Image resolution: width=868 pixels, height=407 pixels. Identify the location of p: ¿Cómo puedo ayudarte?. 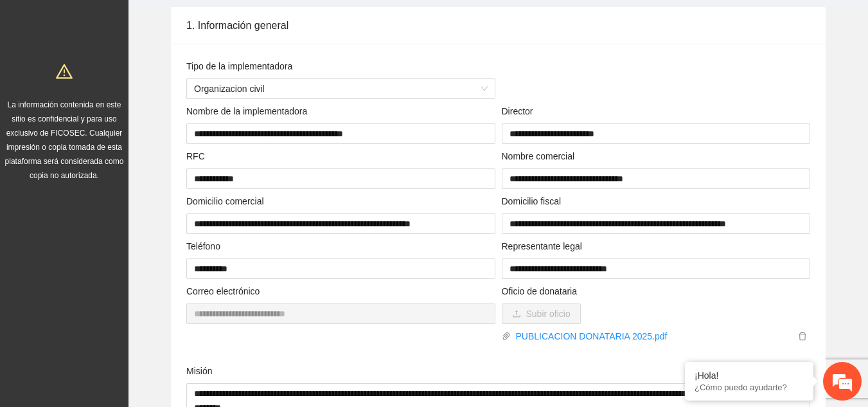
(749, 387).